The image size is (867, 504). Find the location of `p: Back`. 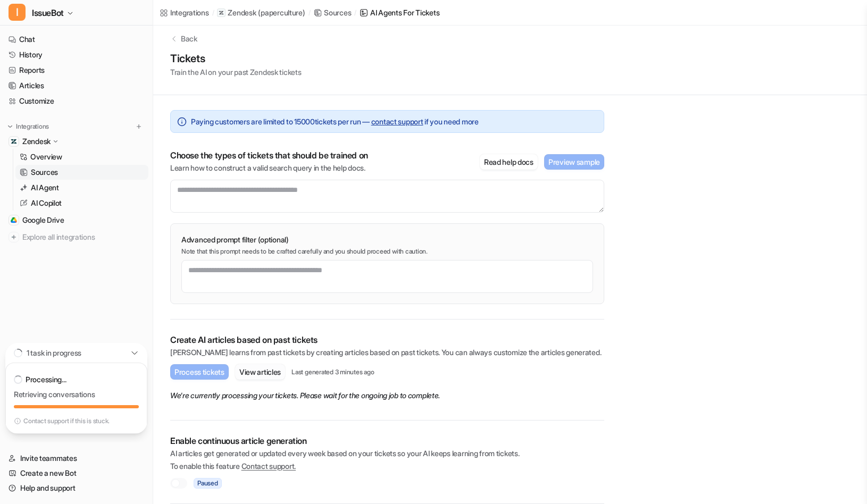

p: Back is located at coordinates (189, 38).